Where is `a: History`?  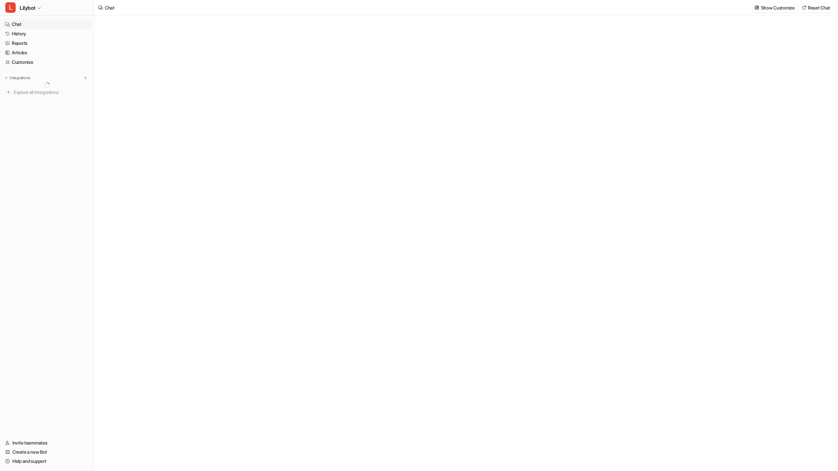 a: History is located at coordinates (47, 34).